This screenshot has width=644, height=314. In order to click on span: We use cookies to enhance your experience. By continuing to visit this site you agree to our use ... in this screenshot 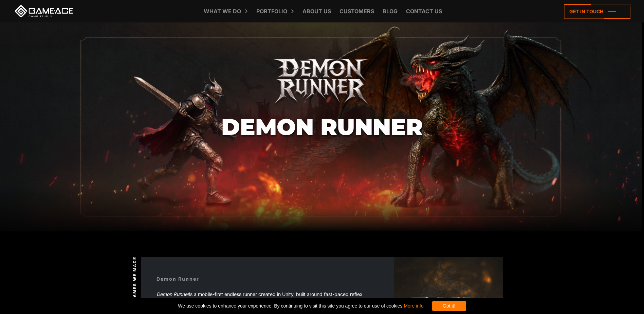, I will do `click(300, 306)`.